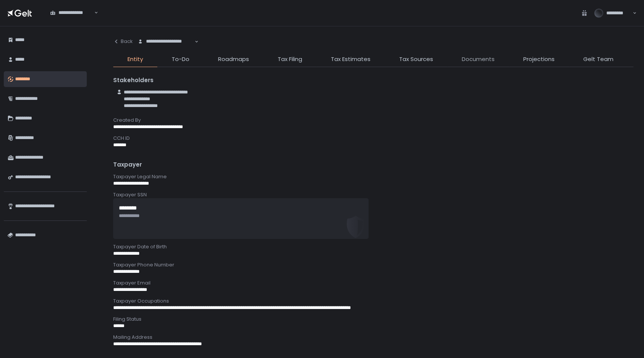 This screenshot has width=644, height=358. I want to click on div: Created By, so click(374, 120).